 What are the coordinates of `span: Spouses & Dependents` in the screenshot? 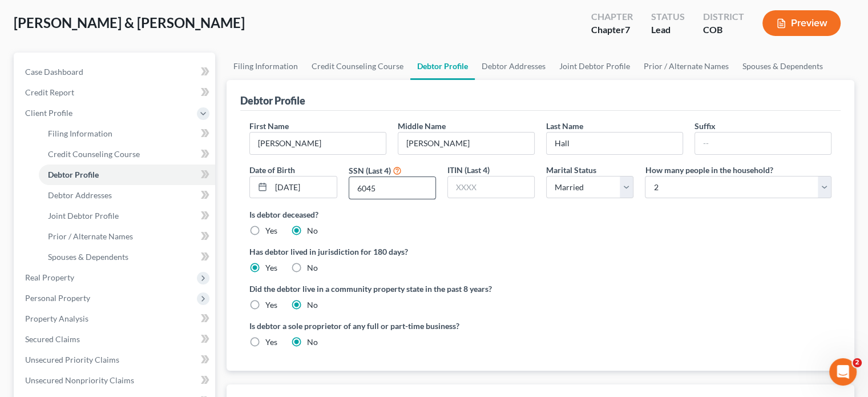 It's located at (88, 256).